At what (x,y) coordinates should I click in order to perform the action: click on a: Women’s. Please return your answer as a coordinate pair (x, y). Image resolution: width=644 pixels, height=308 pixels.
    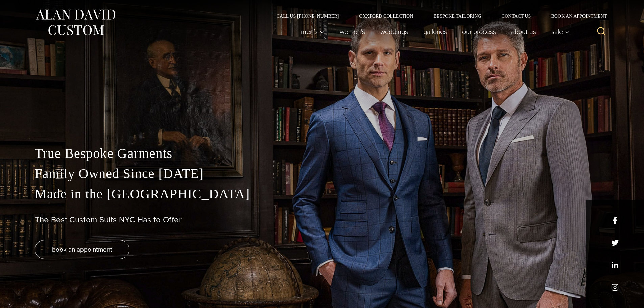
    Looking at the image, I should click on (352, 32).